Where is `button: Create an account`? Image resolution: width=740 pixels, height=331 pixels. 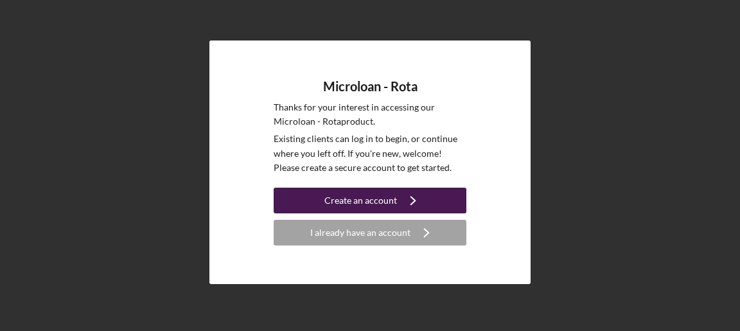
button: Create an account is located at coordinates (370, 200).